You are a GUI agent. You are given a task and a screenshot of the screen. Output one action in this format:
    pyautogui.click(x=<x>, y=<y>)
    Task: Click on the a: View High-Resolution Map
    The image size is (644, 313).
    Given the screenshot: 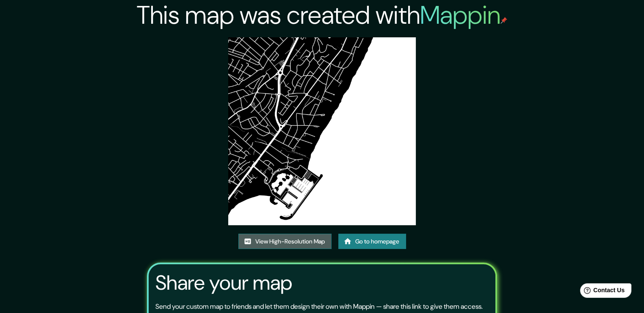 What is the action you would take?
    pyautogui.click(x=285, y=241)
    